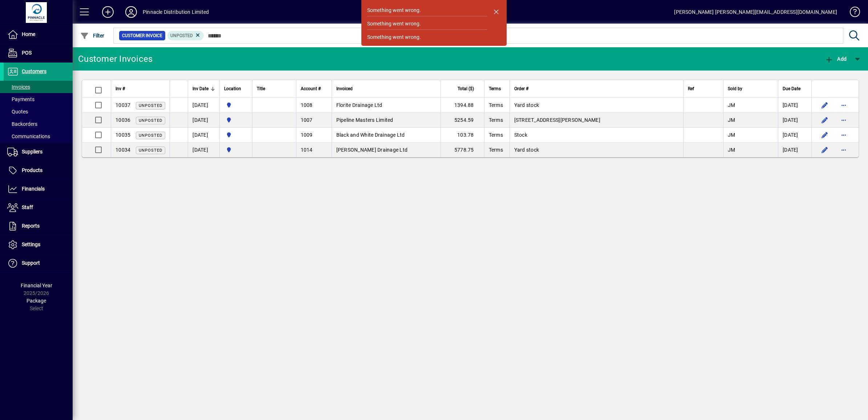  What do you see at coordinates (131, 12) in the screenshot?
I see `button: Profile` at bounding box center [131, 12].